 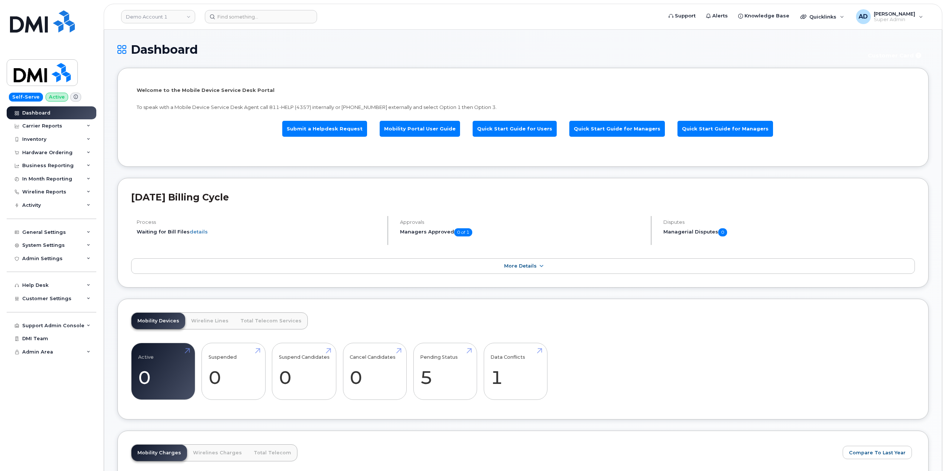 What do you see at coordinates (159, 453) in the screenshot?
I see `a: Mobility Charges` at bounding box center [159, 453].